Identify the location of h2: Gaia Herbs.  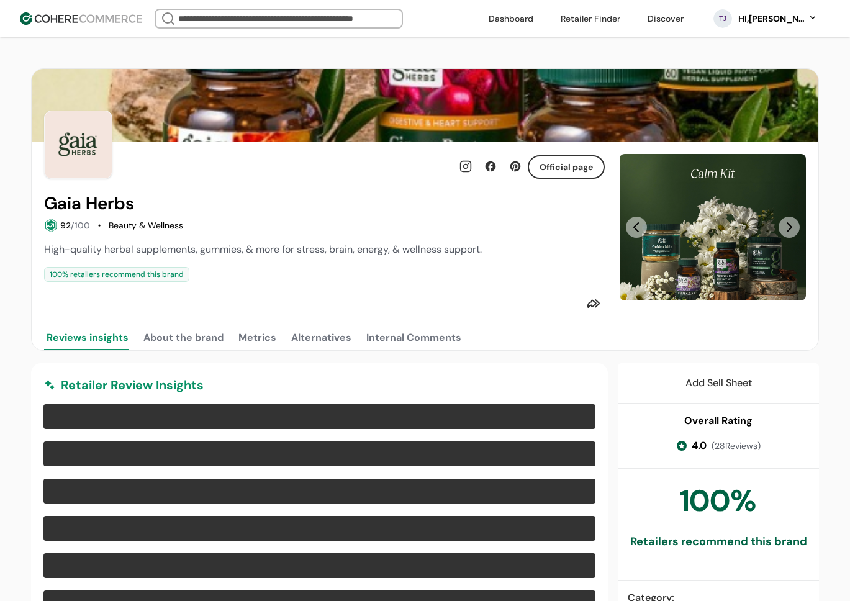
(89, 204).